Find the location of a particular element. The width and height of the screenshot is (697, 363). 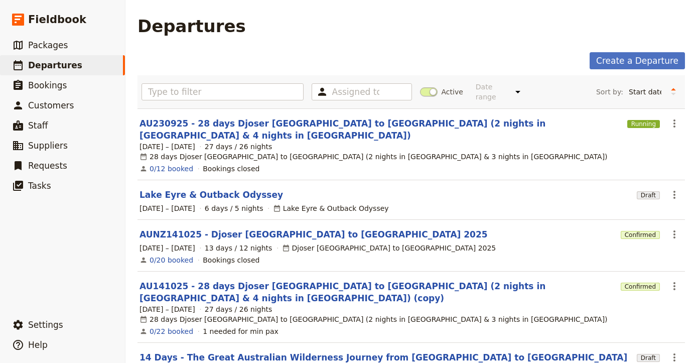

span: Sort by: is located at coordinates (610, 92).